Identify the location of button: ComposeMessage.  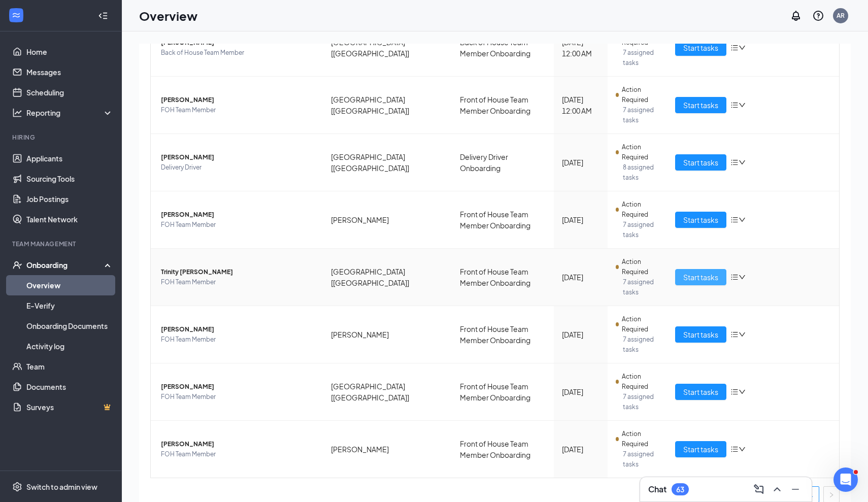
(759, 489).